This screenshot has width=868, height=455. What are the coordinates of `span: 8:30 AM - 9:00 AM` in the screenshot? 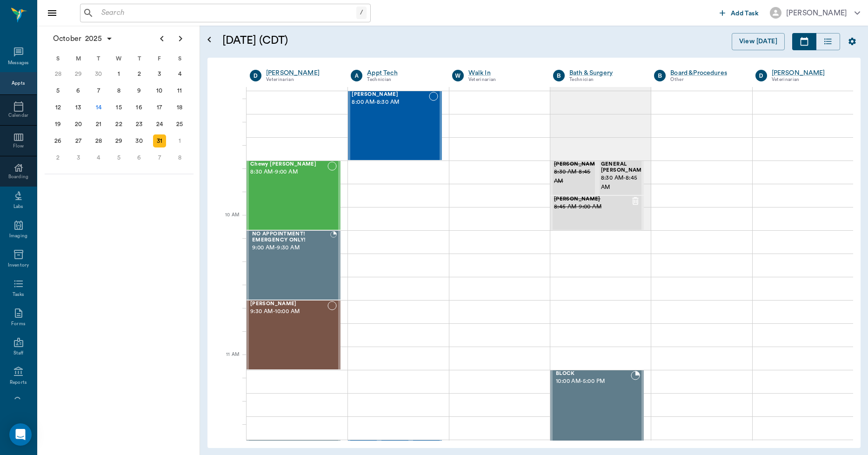 It's located at (289, 172).